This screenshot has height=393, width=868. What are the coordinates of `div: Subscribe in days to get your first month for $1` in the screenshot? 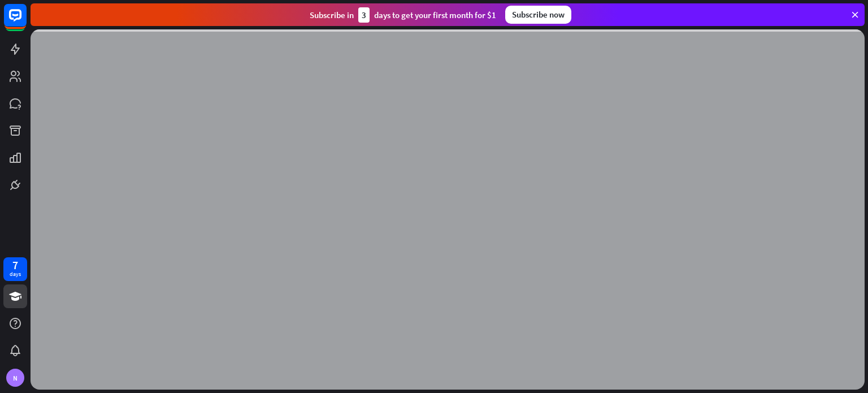 It's located at (403, 15).